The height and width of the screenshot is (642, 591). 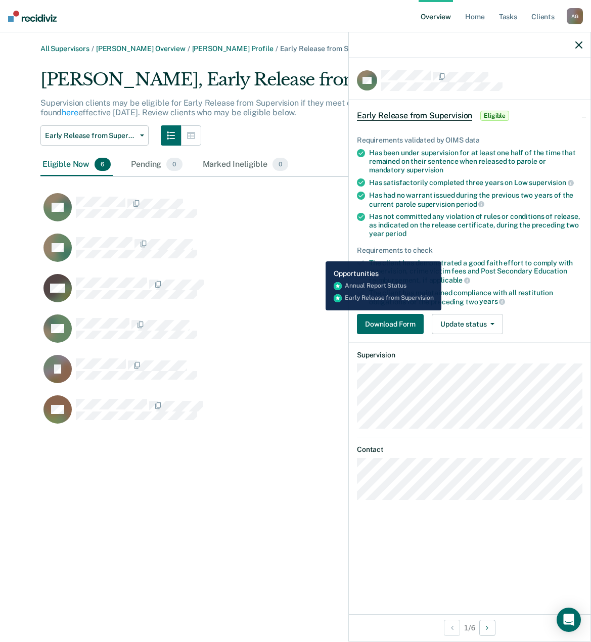 I want to click on div: CaseloadOpportunityCell-06344855, so click(x=264, y=375).